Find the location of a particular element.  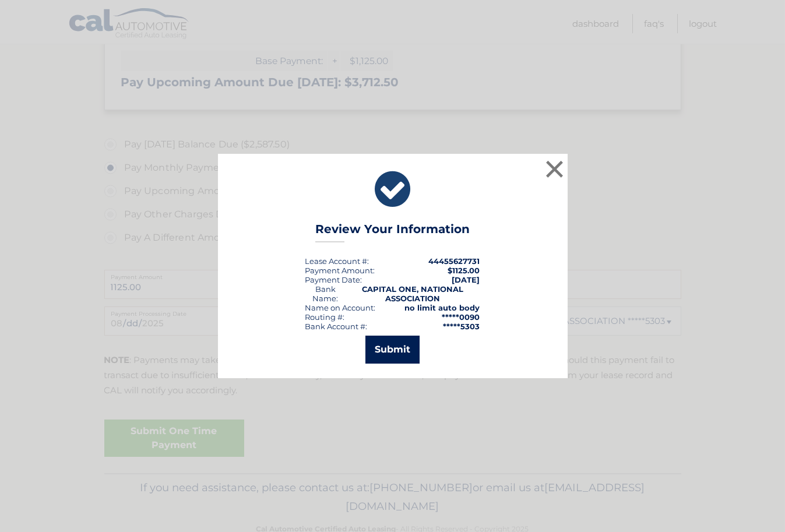

strong: no limit auto body is located at coordinates (442, 307).